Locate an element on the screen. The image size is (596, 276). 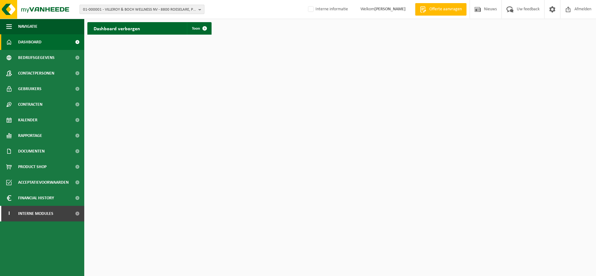
span: Financial History is located at coordinates (36, 198).